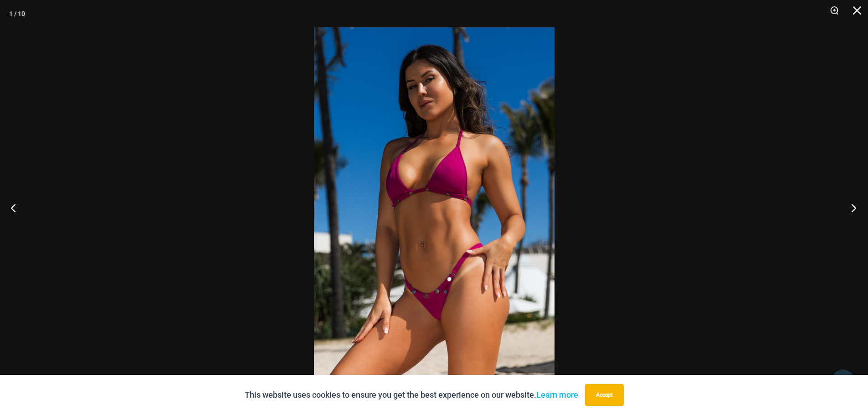 This screenshot has height=415, width=868. I want to click on a: Learn more, so click(557, 395).